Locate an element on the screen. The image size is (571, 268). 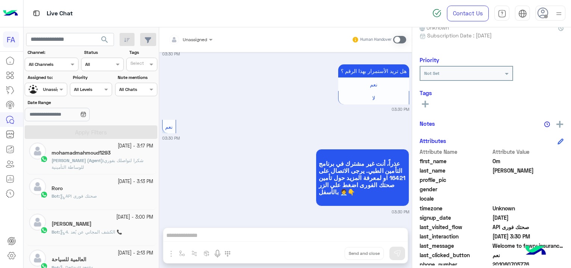
h6: Notes is located at coordinates (427, 123).